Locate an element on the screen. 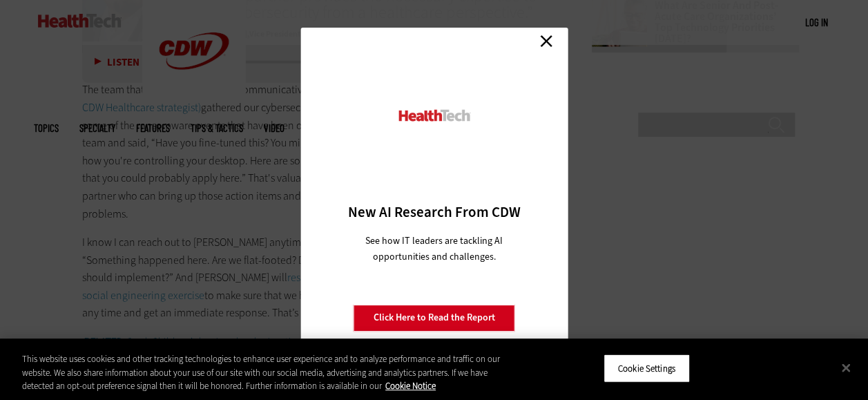  a: Close is located at coordinates (546, 42).